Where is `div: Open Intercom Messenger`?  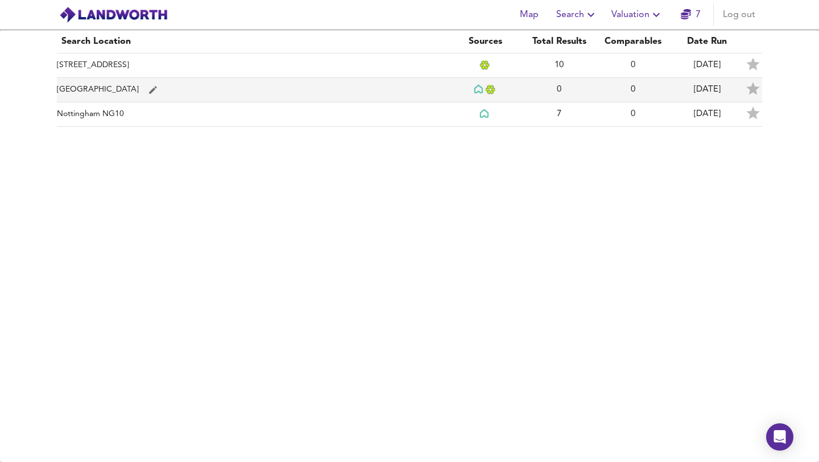 div: Open Intercom Messenger is located at coordinates (780, 437).